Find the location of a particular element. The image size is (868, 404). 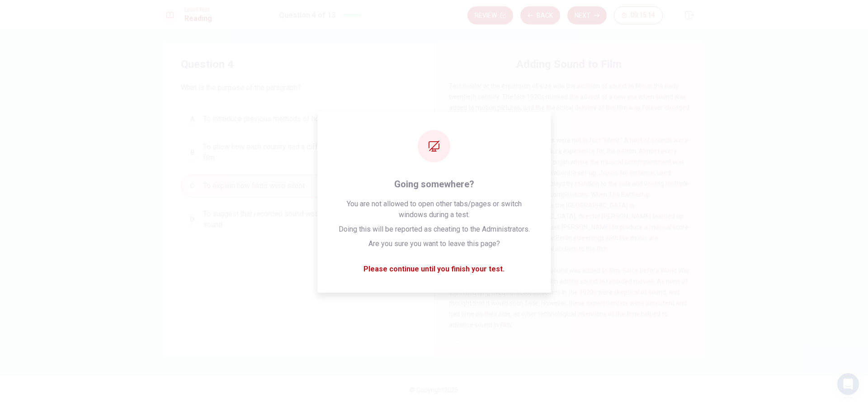

div: C is located at coordinates (192, 186).